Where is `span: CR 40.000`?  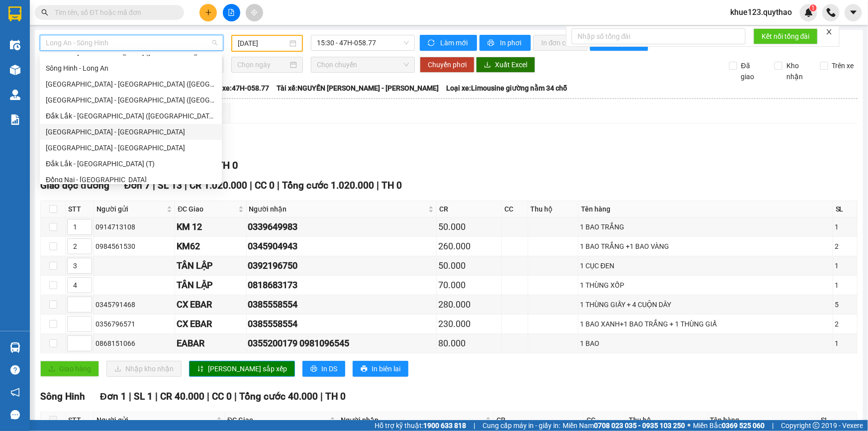
span: CR 40.000 is located at coordinates (182, 396).